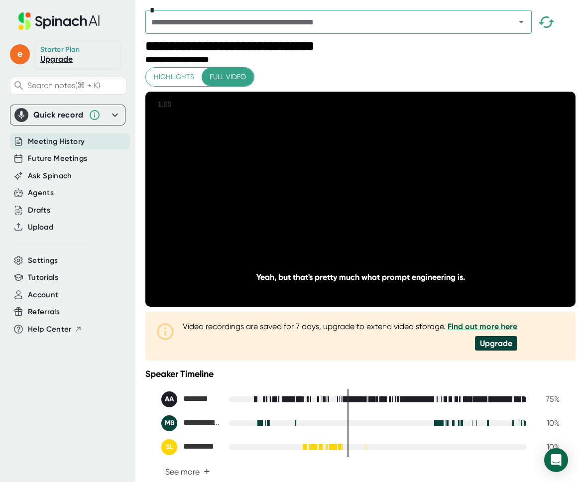 This screenshot has width=578, height=482. I want to click on a: Find out more here, so click(482, 326).